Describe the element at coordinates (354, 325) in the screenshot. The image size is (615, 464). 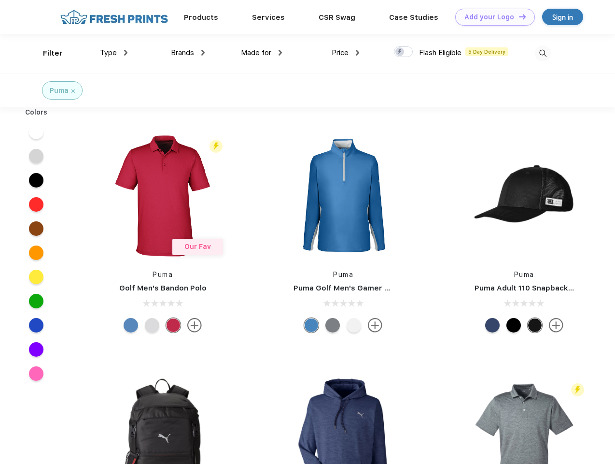
I see `div: Bright White` at that location.